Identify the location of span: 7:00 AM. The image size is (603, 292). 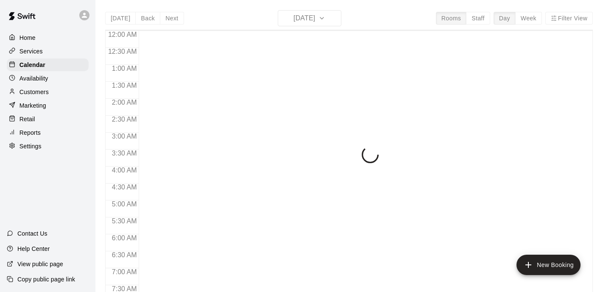
(124, 272).